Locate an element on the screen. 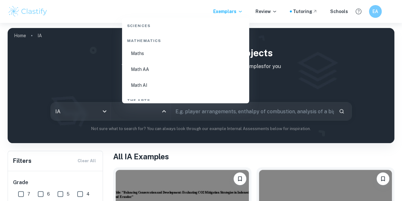  div: Sciences is located at coordinates (186, 24).